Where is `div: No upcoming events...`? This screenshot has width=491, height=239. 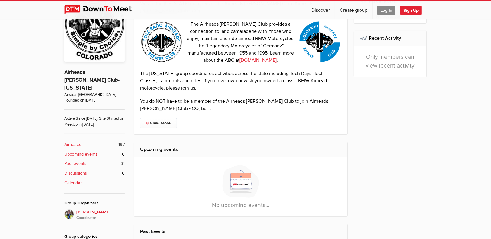 div: No upcoming events... is located at coordinates (241, 187).